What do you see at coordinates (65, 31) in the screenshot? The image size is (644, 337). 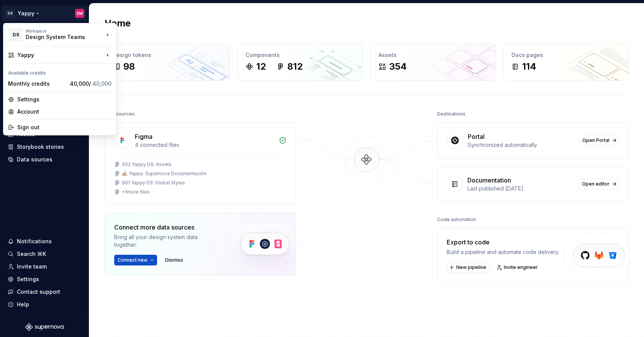 I see `div: Workspace` at bounding box center [65, 31].